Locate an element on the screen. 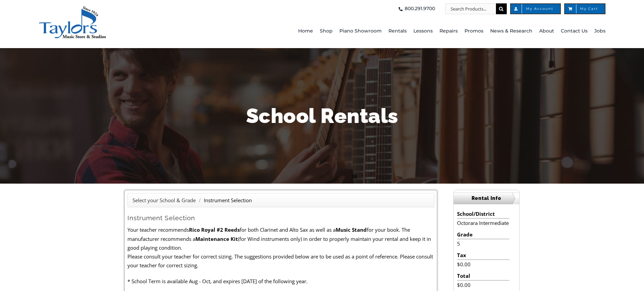 This screenshot has width=644, height=291. a: Rentals is located at coordinates (398, 31).